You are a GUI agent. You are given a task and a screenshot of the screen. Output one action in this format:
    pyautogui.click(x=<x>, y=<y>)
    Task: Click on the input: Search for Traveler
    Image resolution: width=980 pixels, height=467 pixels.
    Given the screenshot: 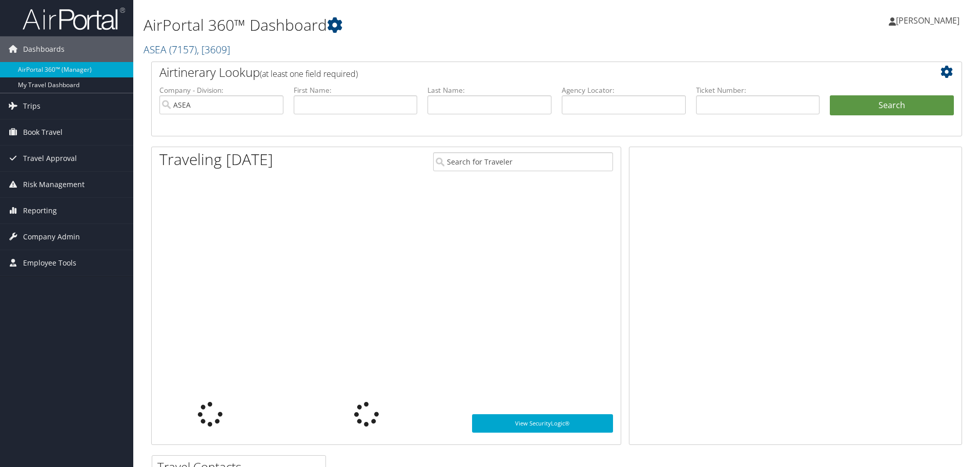 What is the action you would take?
    pyautogui.click(x=523, y=161)
    